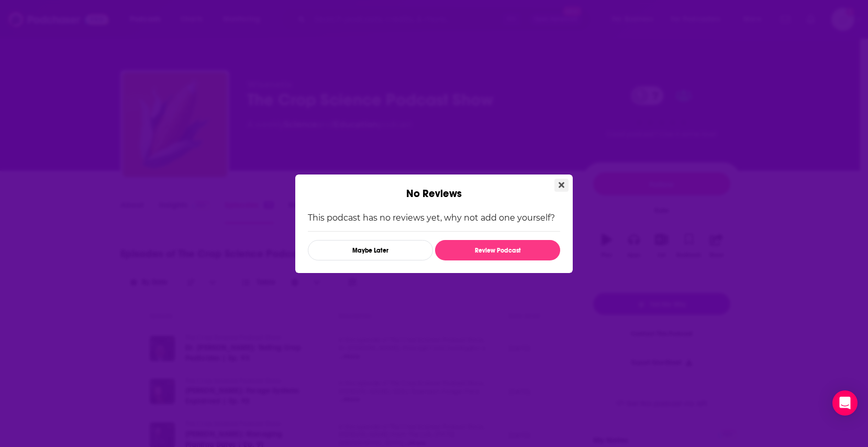 This screenshot has width=868, height=447. I want to click on p: This podcast has no reviews yet, why not add one yourself?, so click(434, 217).